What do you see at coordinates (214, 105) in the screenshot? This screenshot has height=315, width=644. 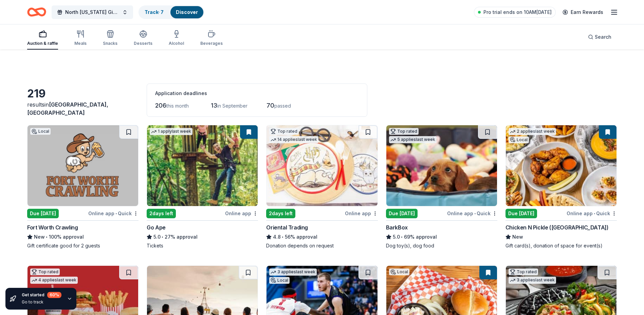 I see `span: 13` at bounding box center [214, 105].